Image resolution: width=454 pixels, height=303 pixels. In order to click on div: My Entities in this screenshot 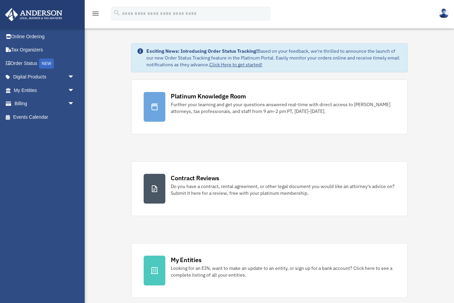, I will do `click(186, 260)`.